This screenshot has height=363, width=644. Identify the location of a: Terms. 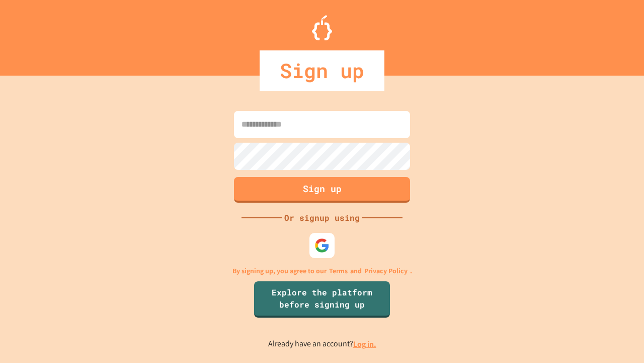
(338, 270).